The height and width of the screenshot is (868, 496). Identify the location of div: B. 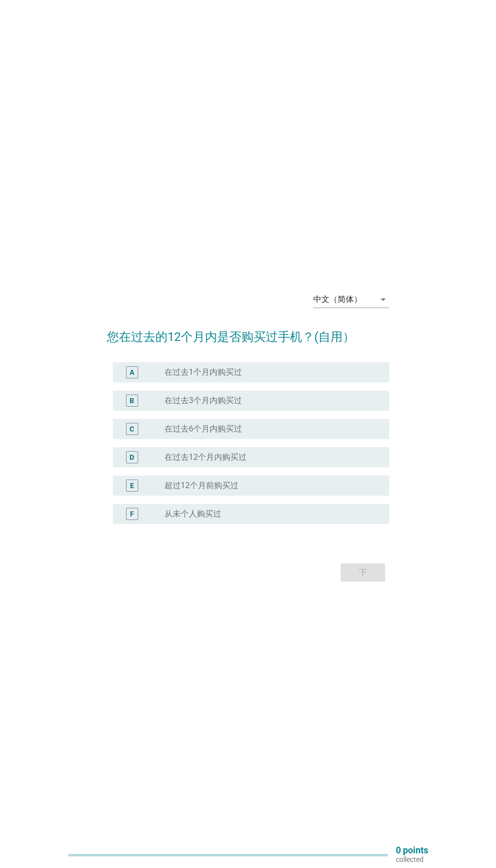
(131, 401).